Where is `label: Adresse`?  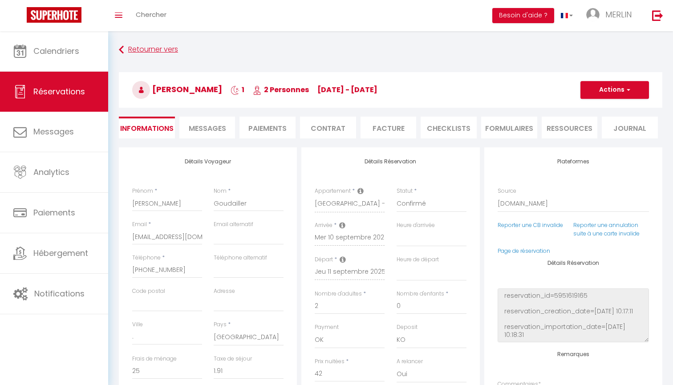
label: Adresse is located at coordinates (224, 291).